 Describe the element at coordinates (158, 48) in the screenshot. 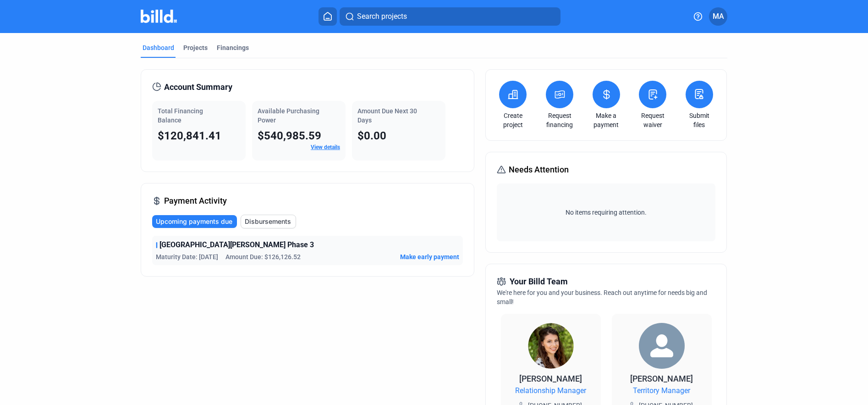

I see `div: Dashboard` at that location.